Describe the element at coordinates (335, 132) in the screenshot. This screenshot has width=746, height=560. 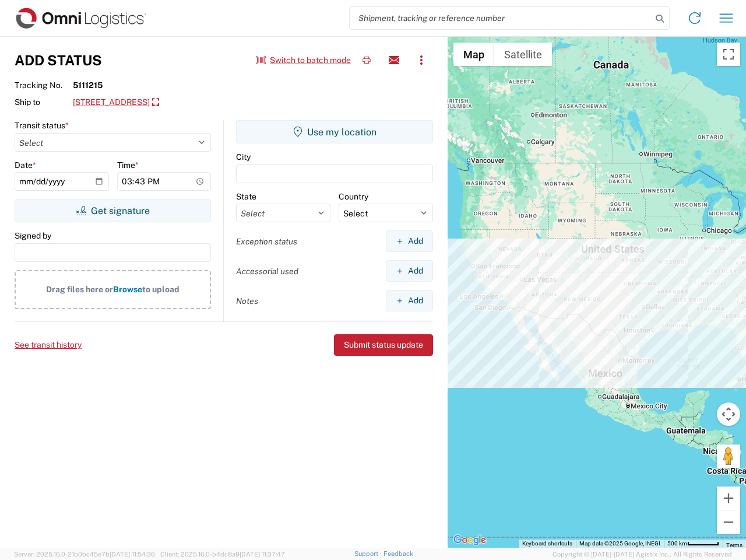
I see `button: Use my location` at that location.